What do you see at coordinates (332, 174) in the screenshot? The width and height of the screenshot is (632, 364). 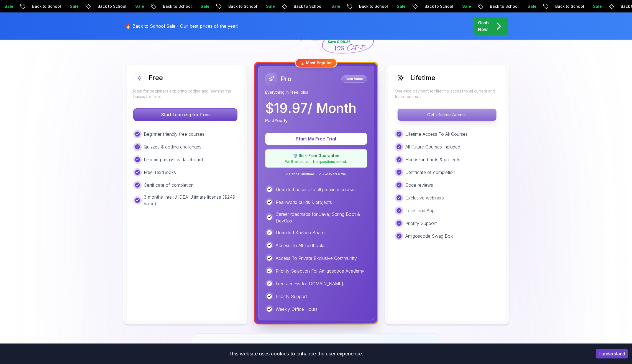 I see `span: ✓ 7-day free trial` at bounding box center [332, 174].